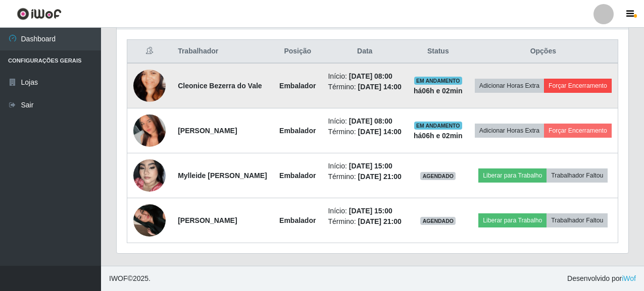 The width and height of the screenshot is (644, 291). I want to click on th: Status, so click(438, 52).